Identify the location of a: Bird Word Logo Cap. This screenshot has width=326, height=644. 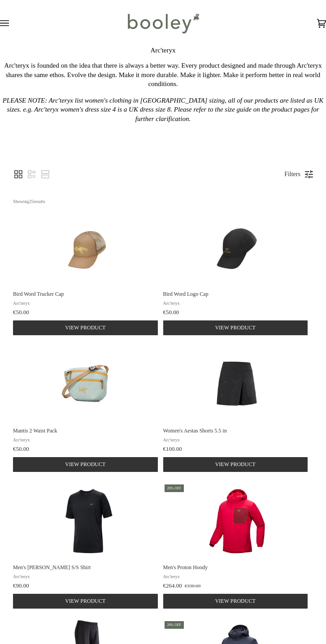
(237, 272).